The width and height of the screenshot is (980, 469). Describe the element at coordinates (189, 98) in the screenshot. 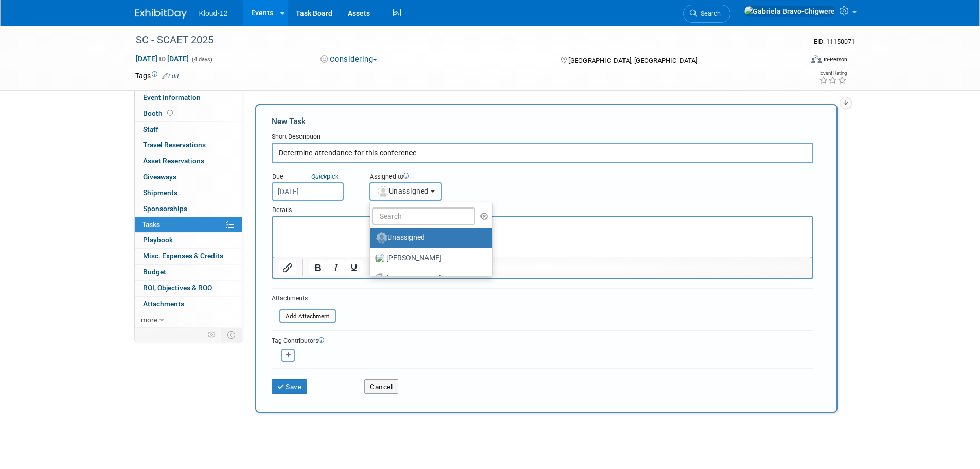

I see `a: Event Information` at that location.